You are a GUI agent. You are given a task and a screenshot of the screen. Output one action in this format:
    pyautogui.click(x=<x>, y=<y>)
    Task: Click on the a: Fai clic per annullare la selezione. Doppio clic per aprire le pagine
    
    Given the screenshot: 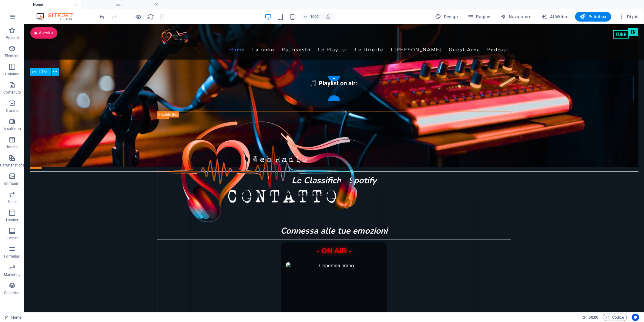 What is the action you would take?
    pyautogui.click(x=13, y=318)
    